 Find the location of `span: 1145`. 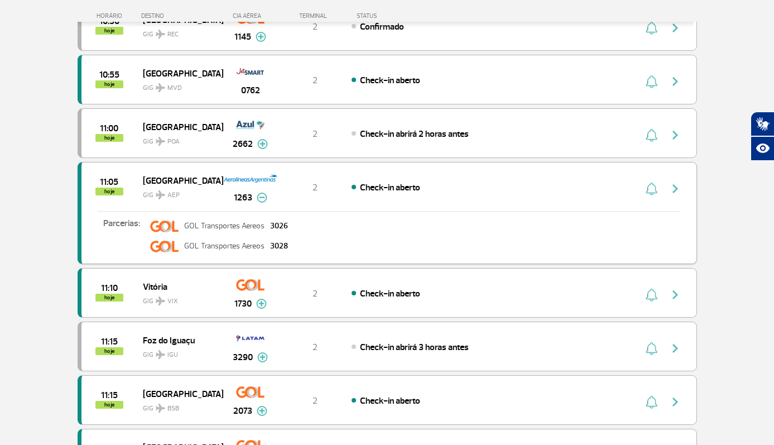

span: 1145 is located at coordinates (243, 37).